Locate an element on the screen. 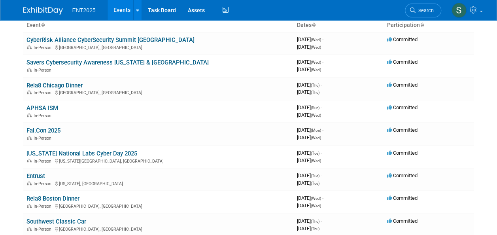  a: Fal.Con 2025 is located at coordinates (44, 131).